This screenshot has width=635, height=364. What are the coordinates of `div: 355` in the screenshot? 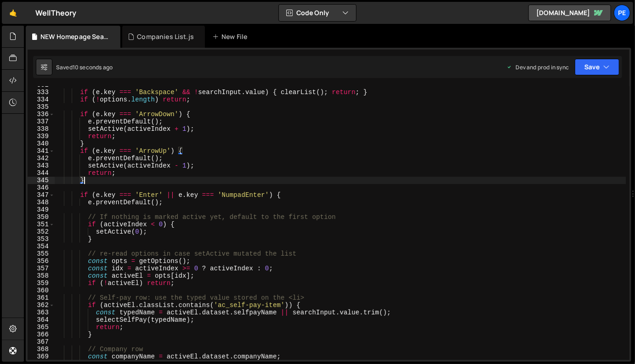 It's located at (41, 254).